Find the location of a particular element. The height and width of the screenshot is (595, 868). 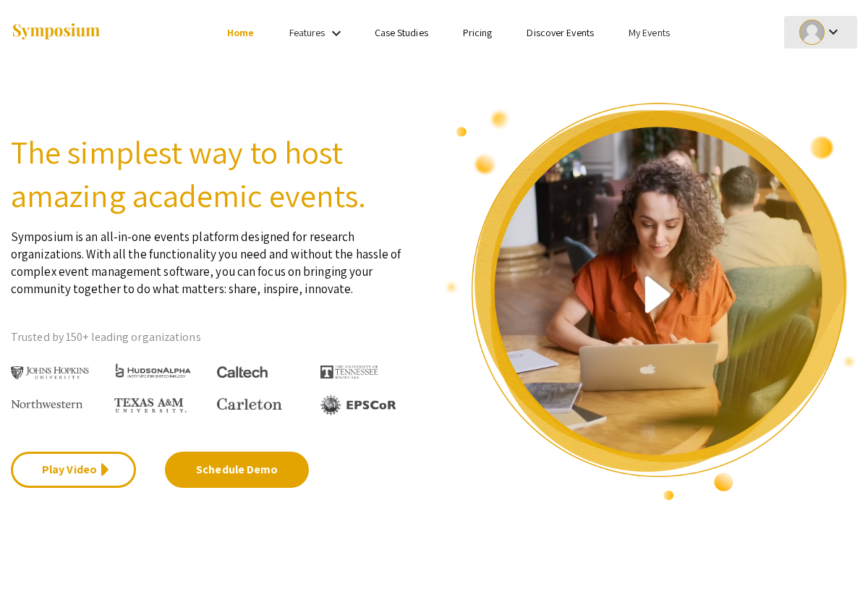

img: Symposium by ForagerOne is located at coordinates (56, 32).